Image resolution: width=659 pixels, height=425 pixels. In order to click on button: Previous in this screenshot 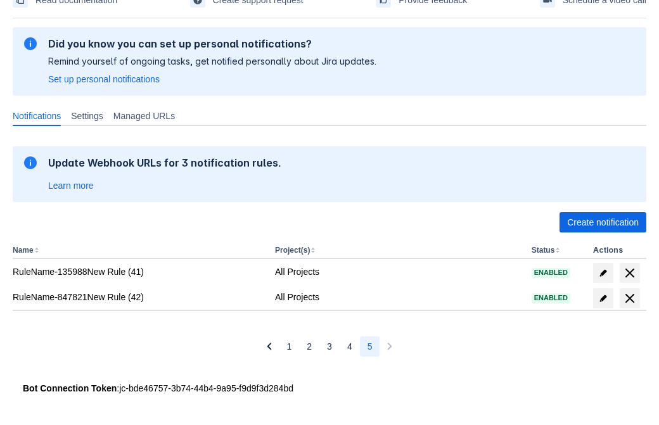, I will do `click(269, 347)`.